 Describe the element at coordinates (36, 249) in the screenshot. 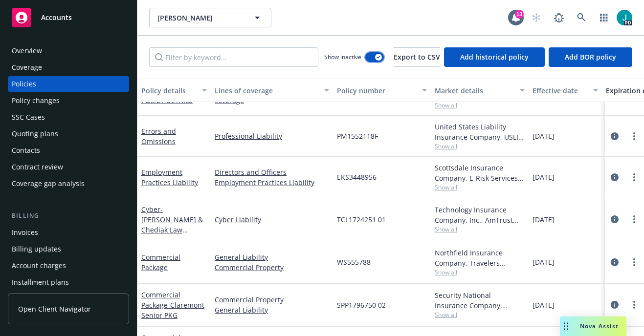

I see `div: Billing updates` at that location.